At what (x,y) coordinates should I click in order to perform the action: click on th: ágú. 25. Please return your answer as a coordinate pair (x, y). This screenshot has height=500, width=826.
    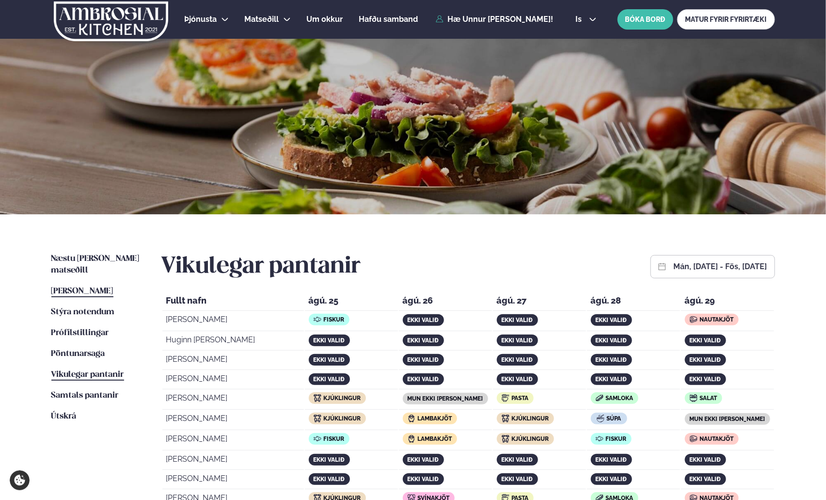
    Looking at the image, I should click on (351, 301).